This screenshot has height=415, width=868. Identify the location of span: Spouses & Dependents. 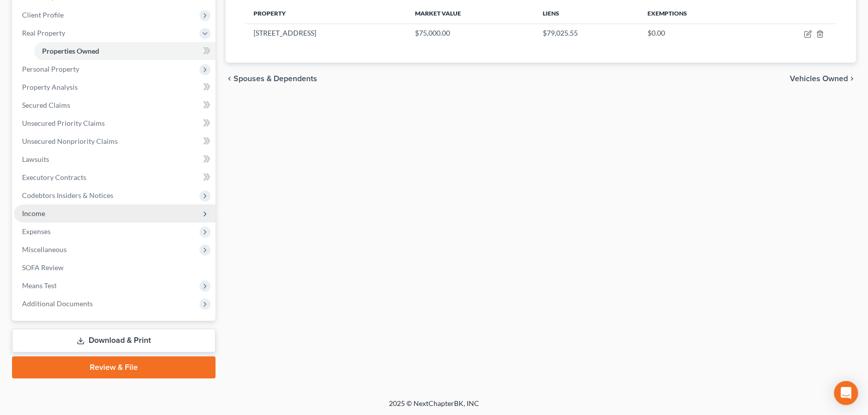
(275, 78).